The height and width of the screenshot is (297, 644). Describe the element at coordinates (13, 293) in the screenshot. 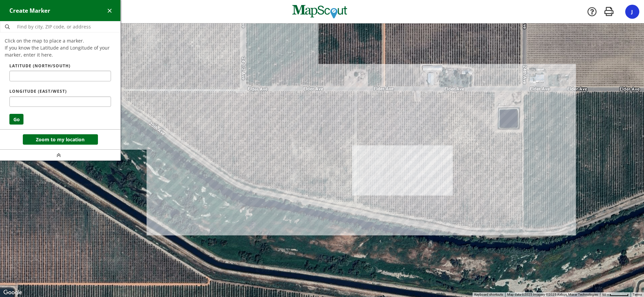

I see `img: Google` at that location.